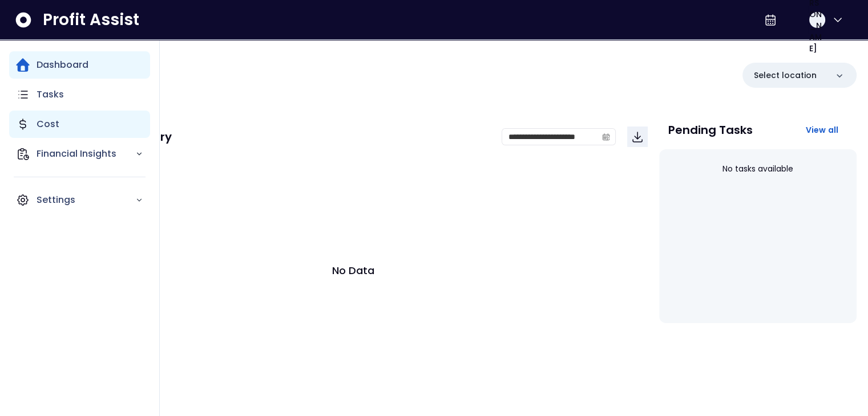 Image resolution: width=868 pixels, height=416 pixels. Describe the element at coordinates (822, 130) in the screenshot. I see `span: View all` at that location.